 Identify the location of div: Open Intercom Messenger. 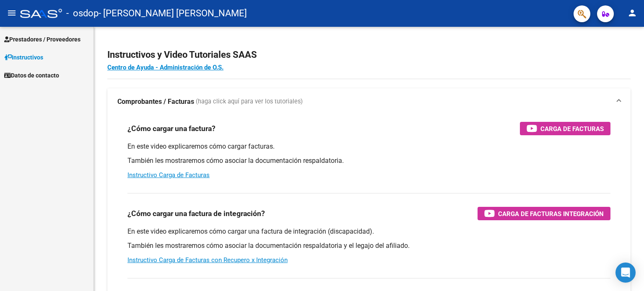
(625, 272).